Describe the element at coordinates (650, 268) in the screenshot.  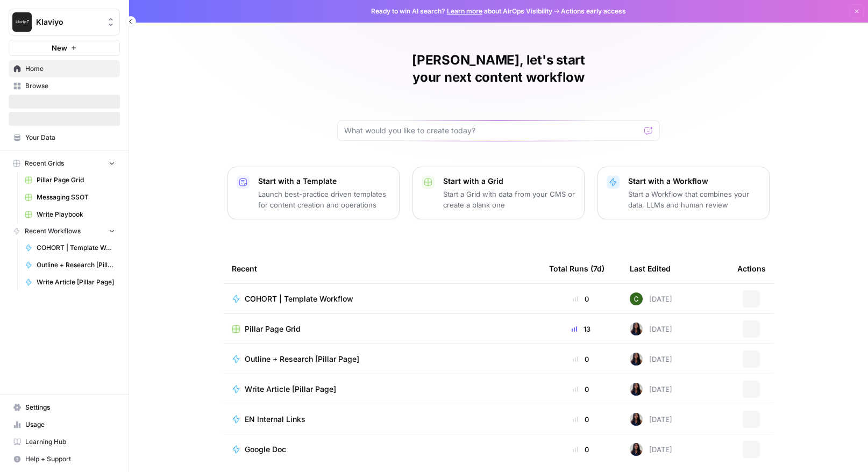
I see `div: Last Edited` at that location.